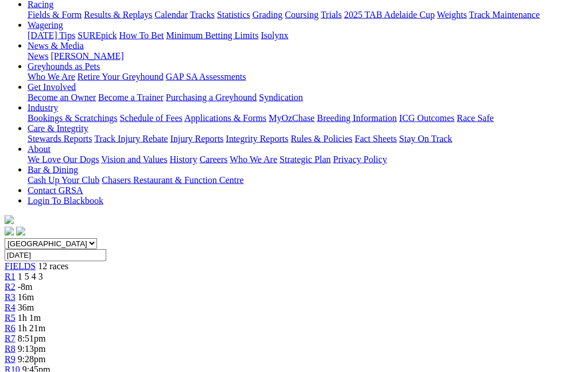  Describe the element at coordinates (234, 15) in the screenshot. I see `a: Statistics` at that location.